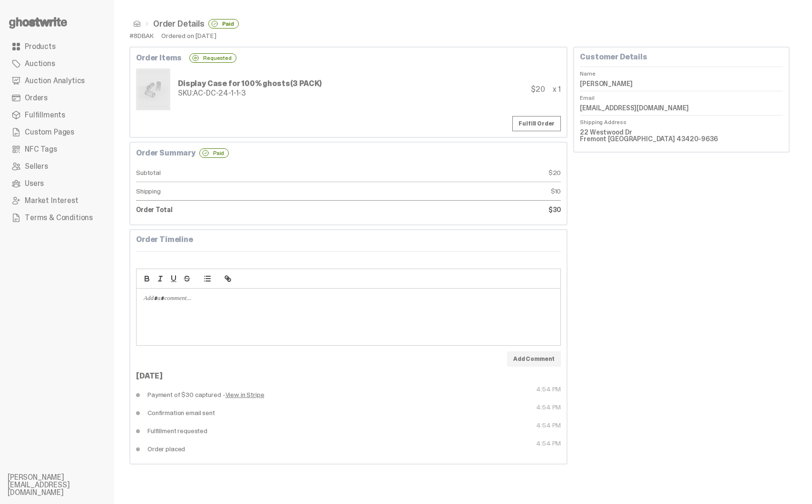 The height and width of the screenshot is (504, 812). I want to click on dd: $30, so click(454, 209).